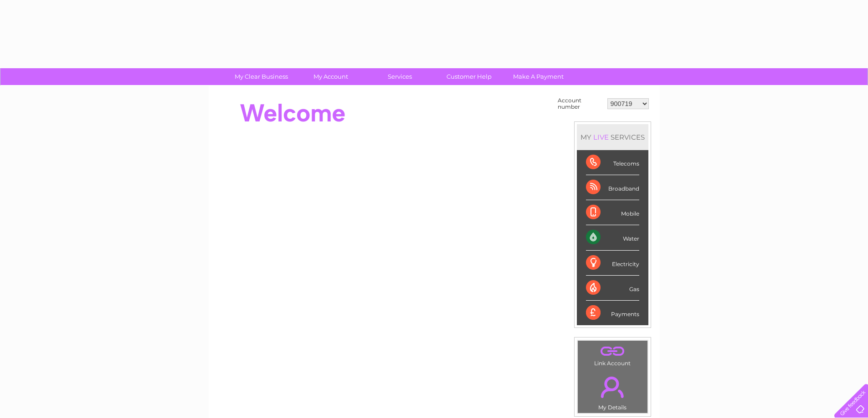  Describe the element at coordinates (580, 104) in the screenshot. I see `td: Account number` at that location.